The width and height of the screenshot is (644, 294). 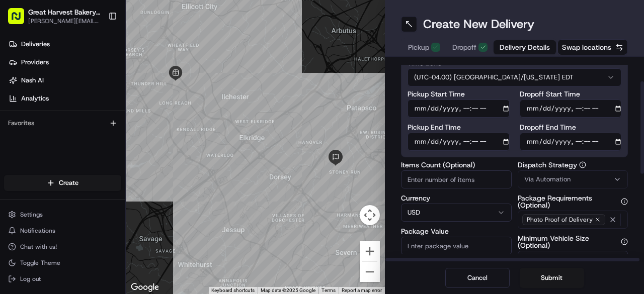 What do you see at coordinates (456, 180) in the screenshot?
I see `input: Enter number of items` at bounding box center [456, 180].